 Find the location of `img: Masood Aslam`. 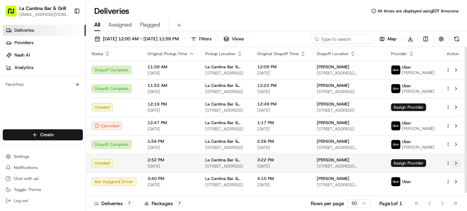

img: Masood Aslam is located at coordinates (12, 124).